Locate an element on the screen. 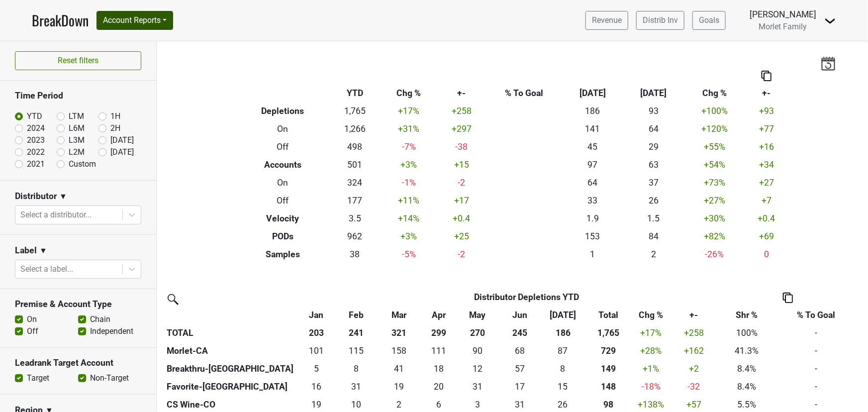  a: BreakDown is located at coordinates (60, 20).